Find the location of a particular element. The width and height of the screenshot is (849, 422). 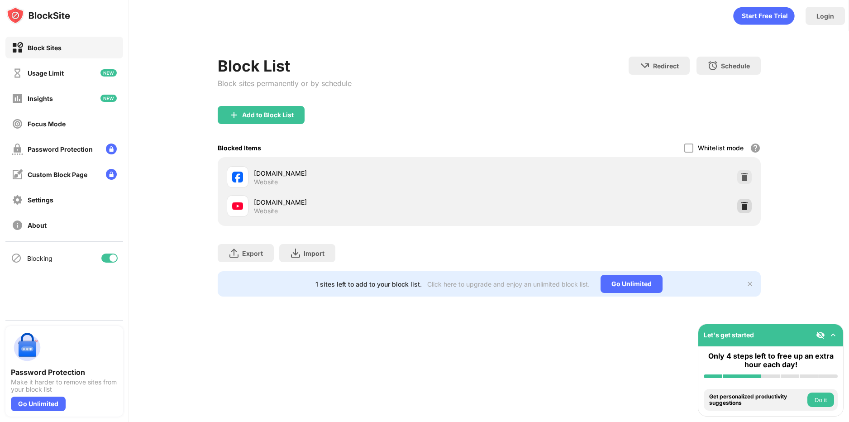

div: Import is located at coordinates (314, 253).